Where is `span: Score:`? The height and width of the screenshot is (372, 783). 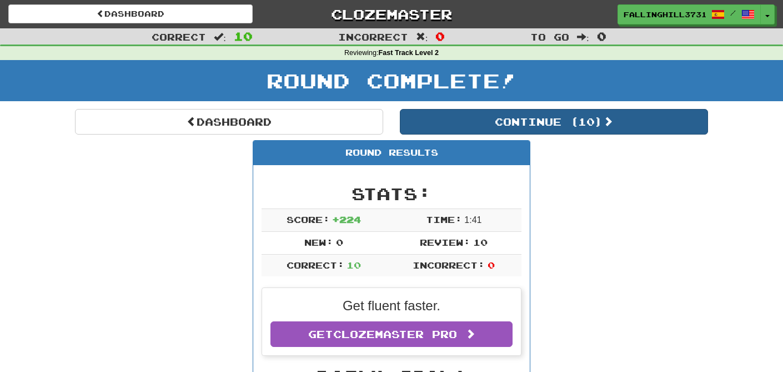 span: Score: is located at coordinates (308, 219).